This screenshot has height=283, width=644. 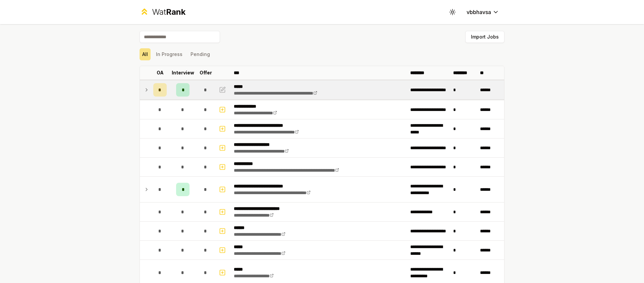 I want to click on p: OA, so click(x=160, y=73).